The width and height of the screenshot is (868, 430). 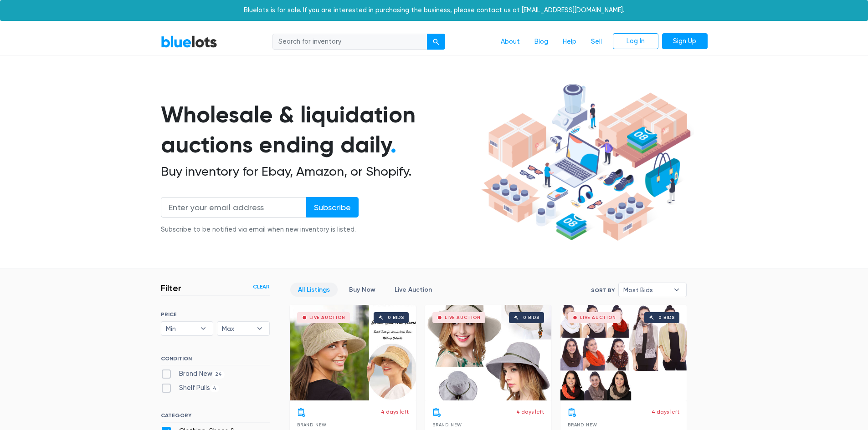 What do you see at coordinates (586, 163) in the screenshot?
I see `img: hero-ee84e7d0318cb26816c560f6b4441b76977f77a177738b4e94f68c95b2b83dbb.png` at bounding box center [586, 163].